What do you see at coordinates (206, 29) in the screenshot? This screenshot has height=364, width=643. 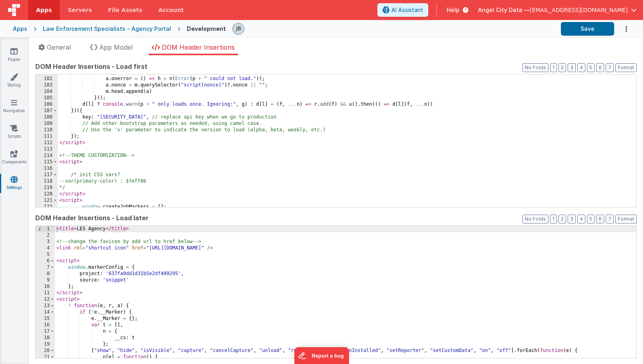 I see `div: Development` at bounding box center [206, 29].